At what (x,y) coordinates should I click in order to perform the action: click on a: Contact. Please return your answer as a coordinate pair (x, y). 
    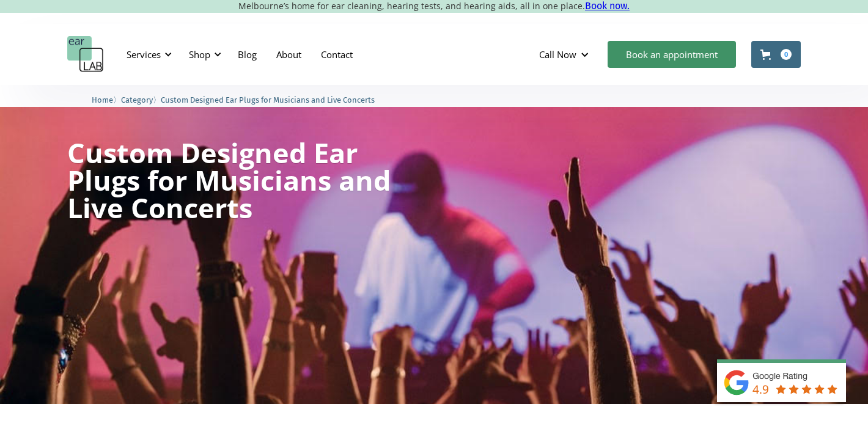
    Looking at the image, I should click on (337, 54).